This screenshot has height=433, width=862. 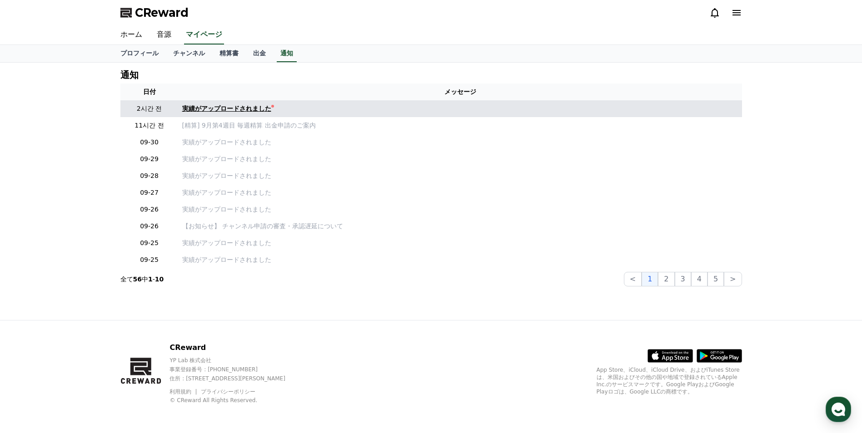 I want to click on a: Settings, so click(x=146, y=299).